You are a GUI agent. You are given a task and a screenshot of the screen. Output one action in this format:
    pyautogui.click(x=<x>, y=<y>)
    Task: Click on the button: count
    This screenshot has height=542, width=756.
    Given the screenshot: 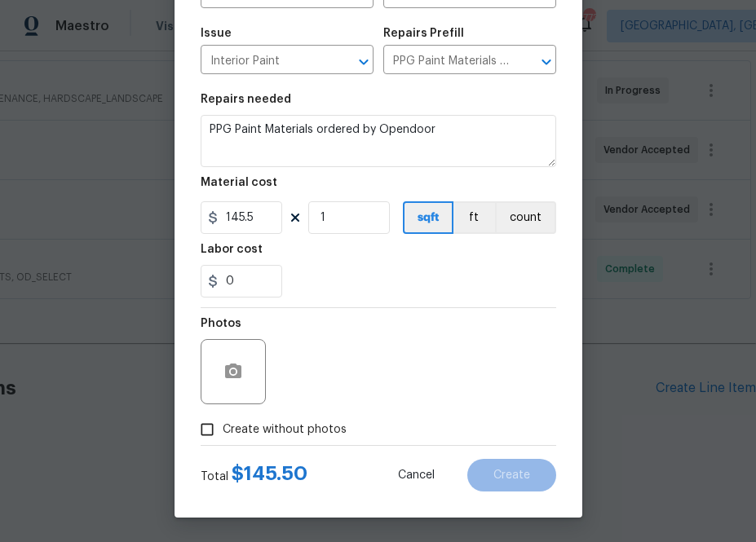 What is the action you would take?
    pyautogui.click(x=525, y=218)
    